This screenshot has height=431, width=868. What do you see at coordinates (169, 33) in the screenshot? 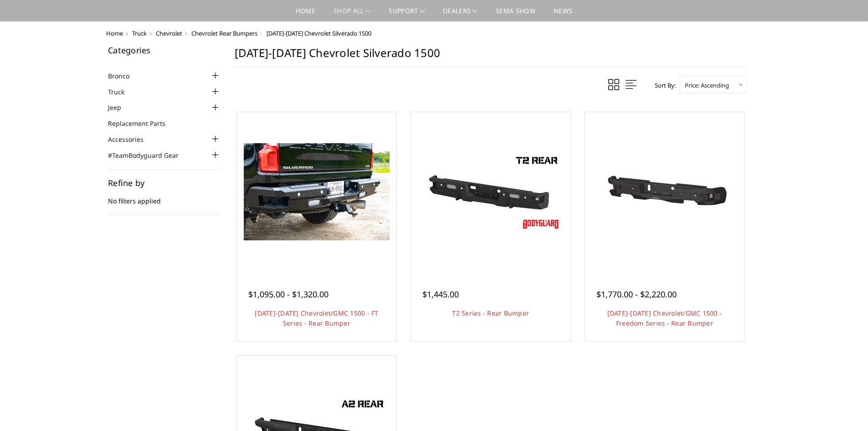
I see `a: Chevrolet` at bounding box center [169, 33].